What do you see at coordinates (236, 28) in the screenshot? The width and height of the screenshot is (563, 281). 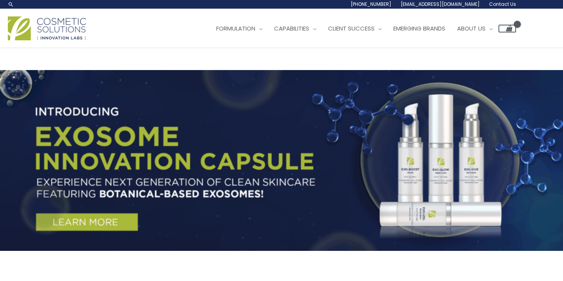 I see `span: Formulation` at bounding box center [236, 28].